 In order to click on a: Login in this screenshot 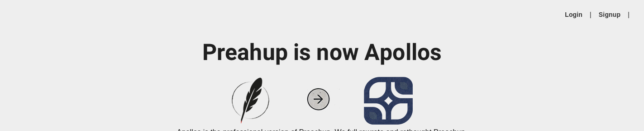, I will do `click(573, 14)`.